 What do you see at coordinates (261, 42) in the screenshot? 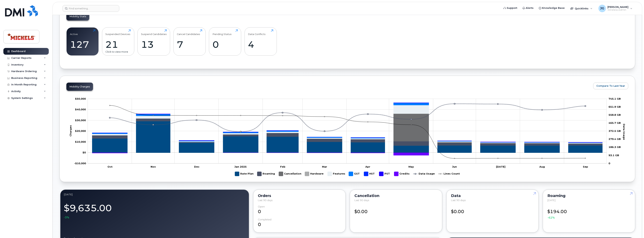
I see `a: Data Conflicts4` at bounding box center [261, 42].